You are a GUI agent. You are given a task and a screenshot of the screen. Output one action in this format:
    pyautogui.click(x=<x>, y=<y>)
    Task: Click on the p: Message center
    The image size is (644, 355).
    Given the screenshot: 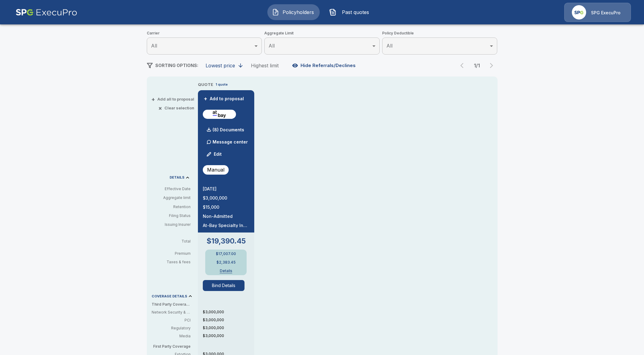 What is the action you would take?
    pyautogui.click(x=230, y=142)
    